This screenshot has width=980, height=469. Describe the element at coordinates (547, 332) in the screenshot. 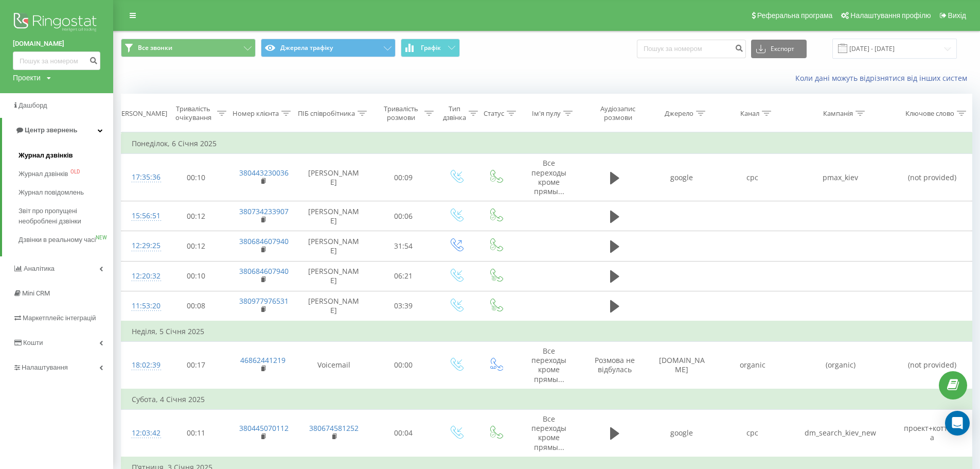

I see `td: Неділя, 5 Січня 2025` at that location.